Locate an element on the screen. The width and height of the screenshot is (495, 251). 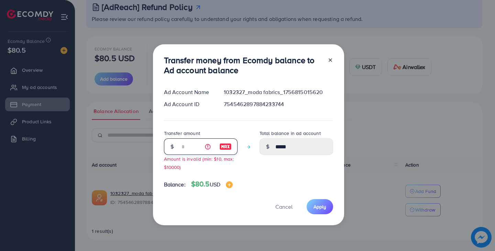
h4: $80.5 is located at coordinates (212, 184).